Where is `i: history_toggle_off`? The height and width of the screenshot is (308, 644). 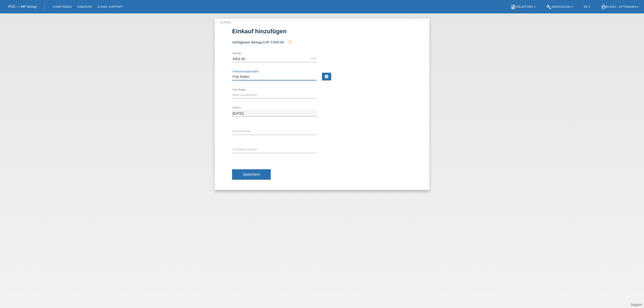
i: history_toggle_off is located at coordinates (290, 42).